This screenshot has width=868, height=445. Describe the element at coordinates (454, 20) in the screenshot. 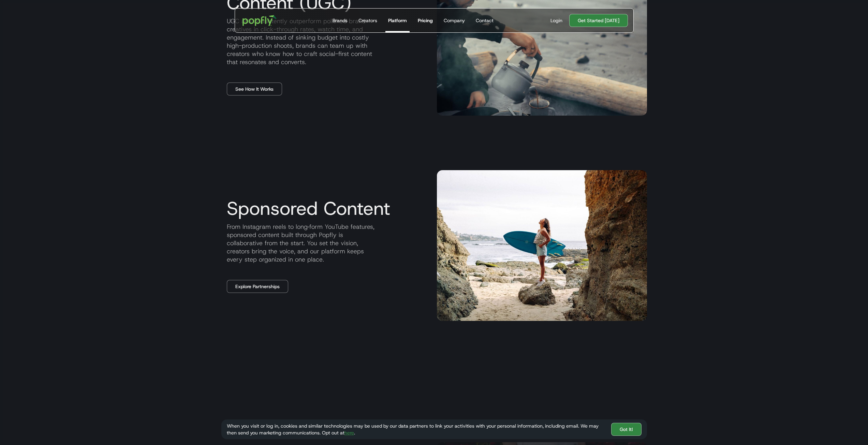

I see `a: Company` at that location.